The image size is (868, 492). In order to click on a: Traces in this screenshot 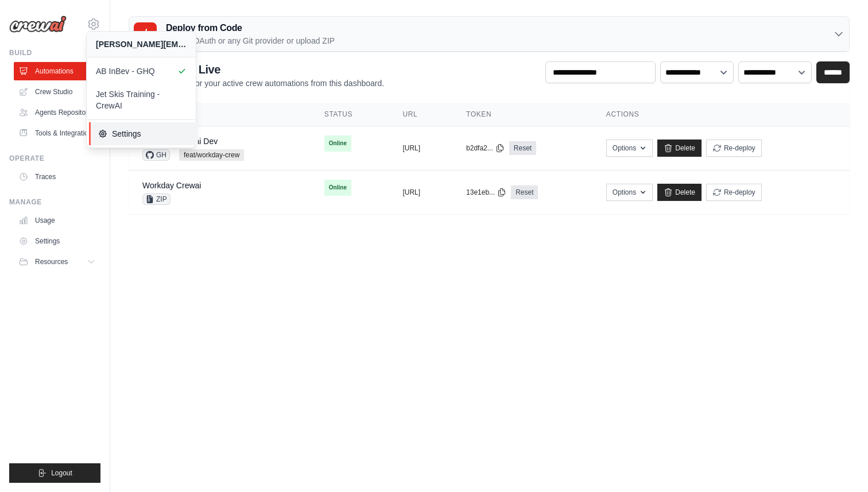, I will do `click(57, 177)`.